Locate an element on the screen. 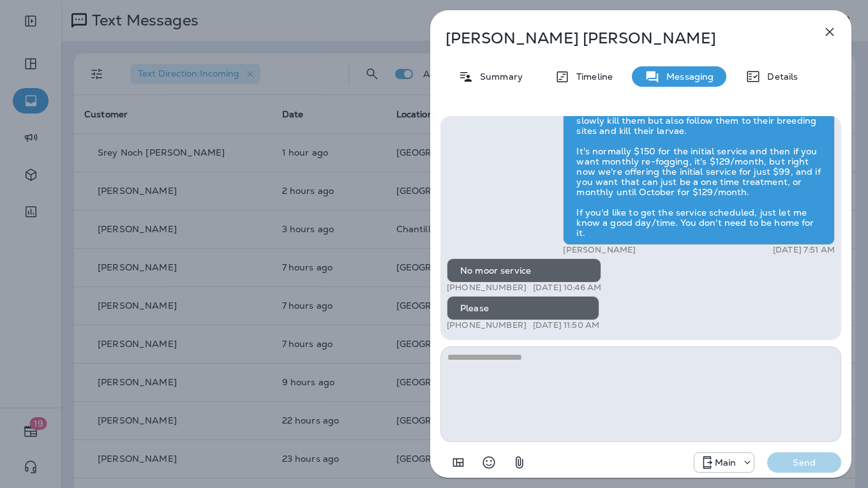 The width and height of the screenshot is (868, 488). div: +1 (817) 482-3792 is located at coordinates (724, 462).